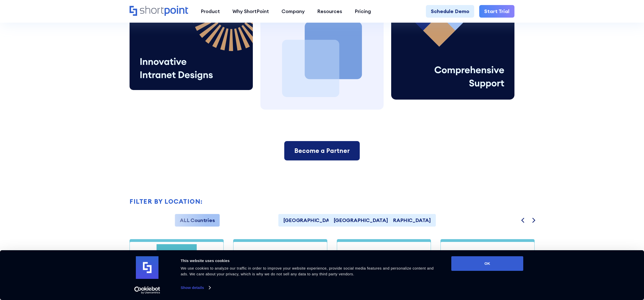 The height and width of the screenshot is (300, 644). Describe the element at coordinates (166, 202) in the screenshot. I see `h2: Filter by location:` at that location.